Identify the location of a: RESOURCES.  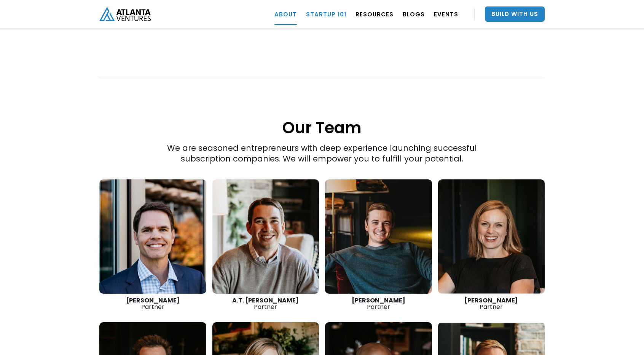
(375, 14).